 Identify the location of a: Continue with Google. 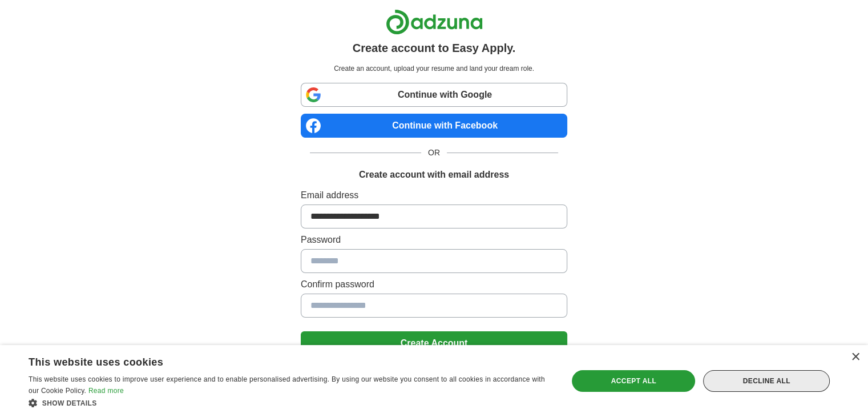
(434, 95).